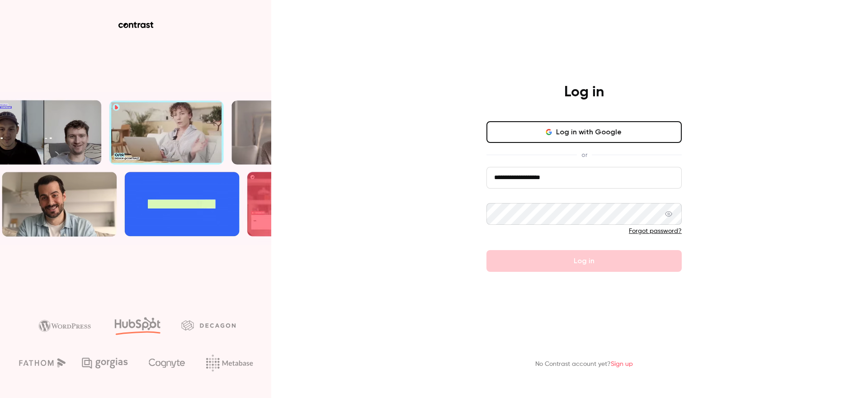 The height and width of the screenshot is (398, 868). Describe the element at coordinates (655, 231) in the screenshot. I see `a: Forgot password?` at that location.